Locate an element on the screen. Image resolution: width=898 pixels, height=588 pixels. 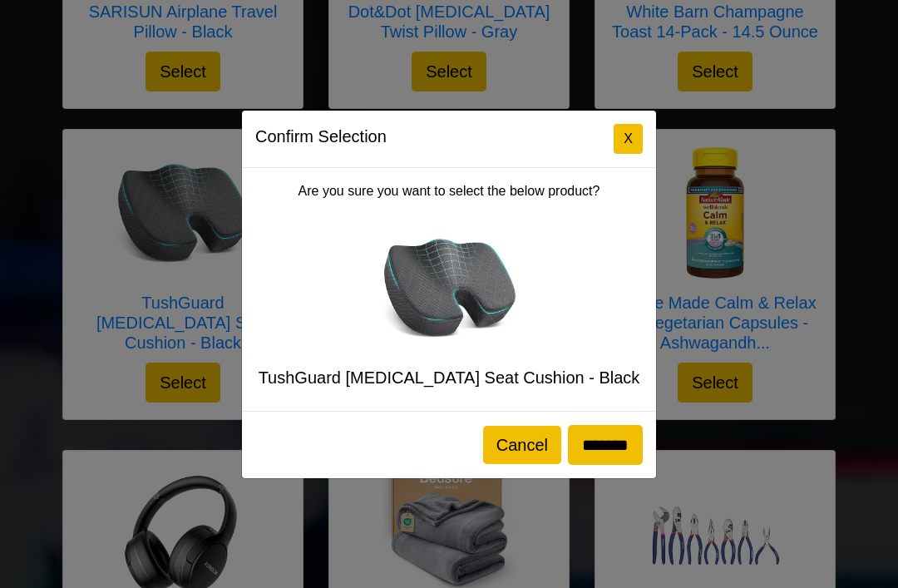
button: Close is located at coordinates (628, 139).